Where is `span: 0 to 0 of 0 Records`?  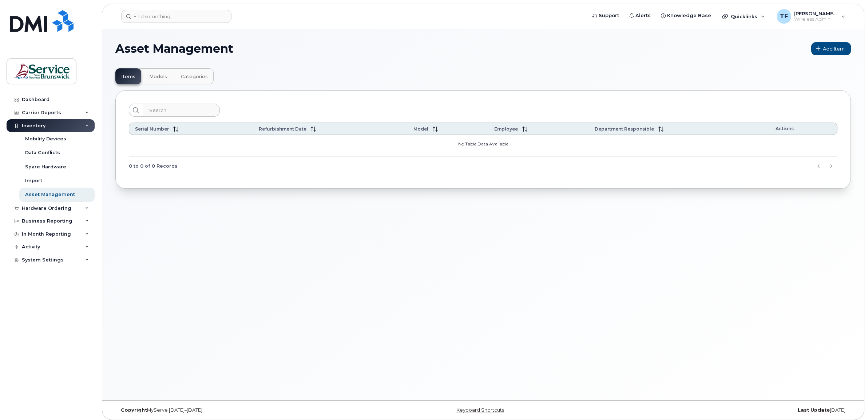 span: 0 to 0 of 0 Records is located at coordinates (154, 166).